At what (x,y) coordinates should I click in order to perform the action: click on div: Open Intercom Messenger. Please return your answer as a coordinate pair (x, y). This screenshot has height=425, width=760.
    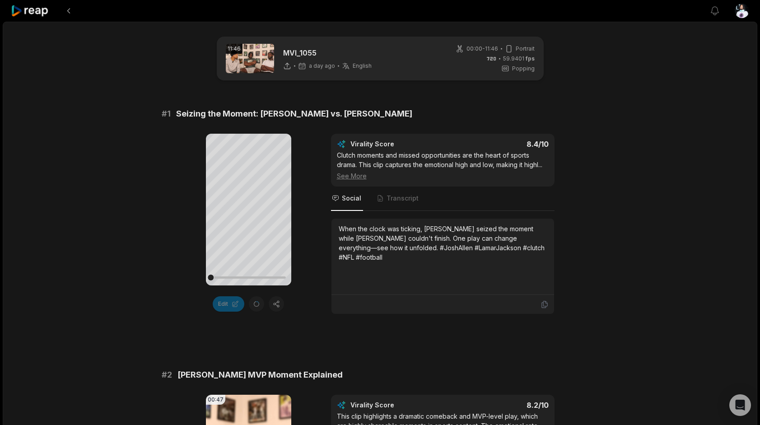
    Looking at the image, I should click on (740, 405).